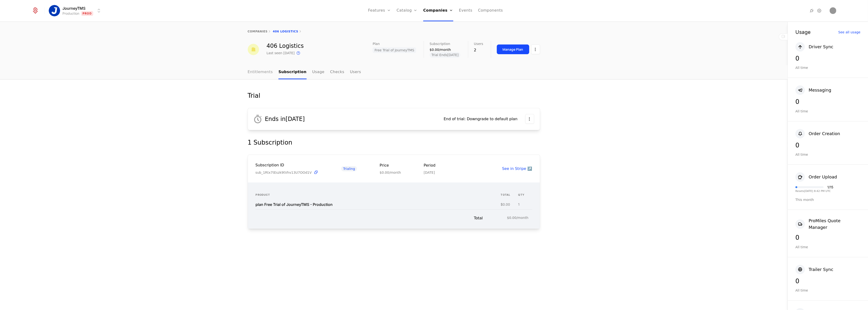  What do you see at coordinates (513, 49) in the screenshot?
I see `button: Manage Plan` at bounding box center [513, 49].